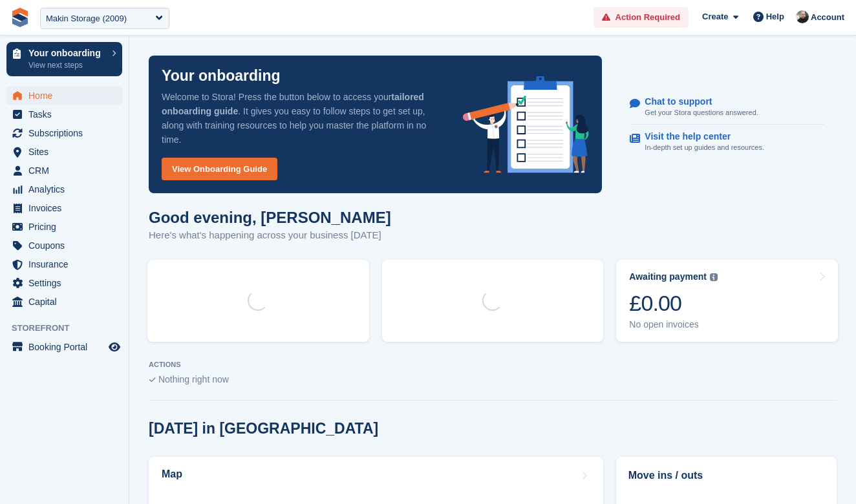 The height and width of the screenshot is (504, 856). I want to click on span: Insurance, so click(67, 264).